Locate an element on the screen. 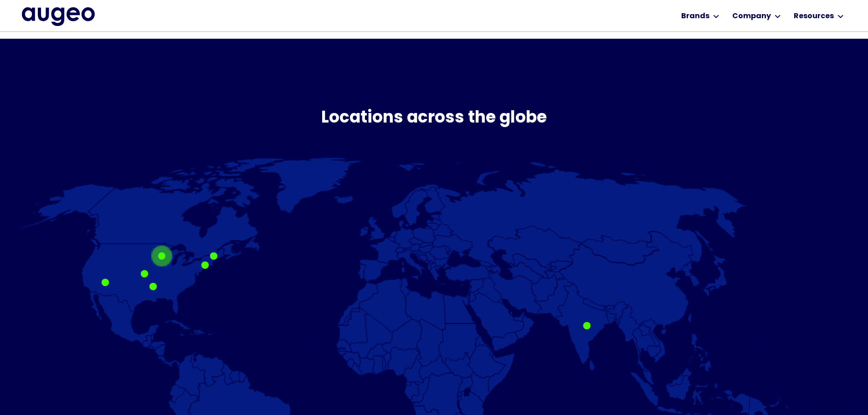  a: home is located at coordinates (58, 16).